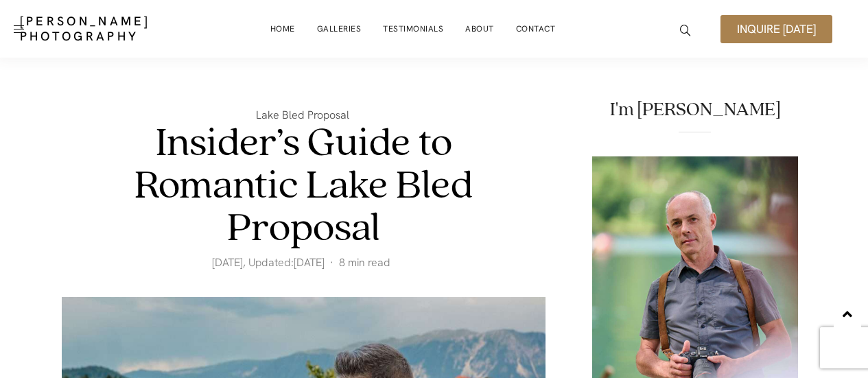 The height and width of the screenshot is (378, 868). Describe the element at coordinates (365, 263) in the screenshot. I see `span: 8 min read` at that location.